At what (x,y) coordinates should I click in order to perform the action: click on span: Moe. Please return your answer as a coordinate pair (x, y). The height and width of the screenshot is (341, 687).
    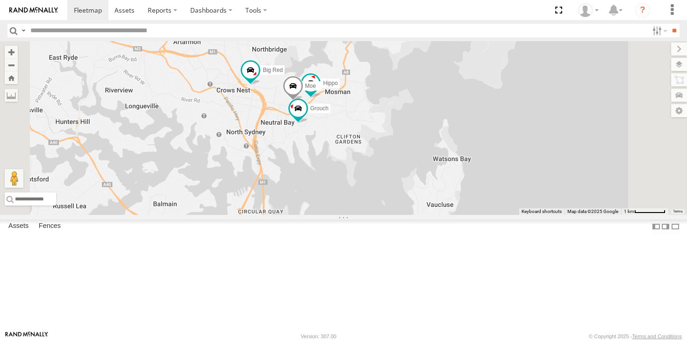
    Looking at the image, I should click on (310, 86).